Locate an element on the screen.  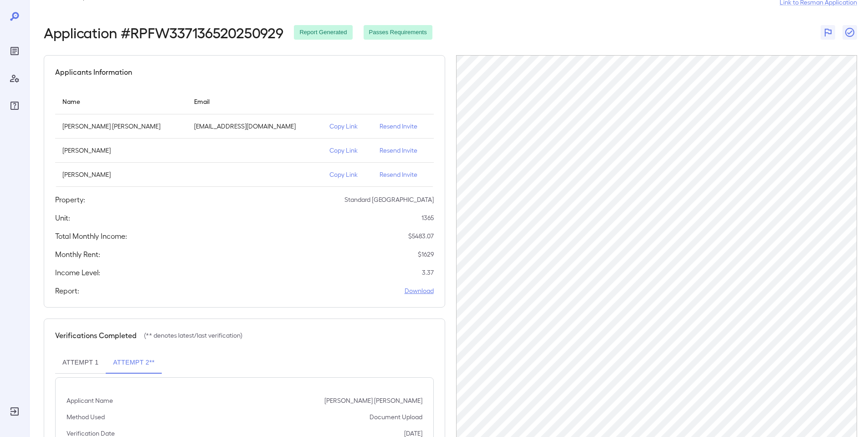
h5: Total Monthly Income: is located at coordinates (91, 236).